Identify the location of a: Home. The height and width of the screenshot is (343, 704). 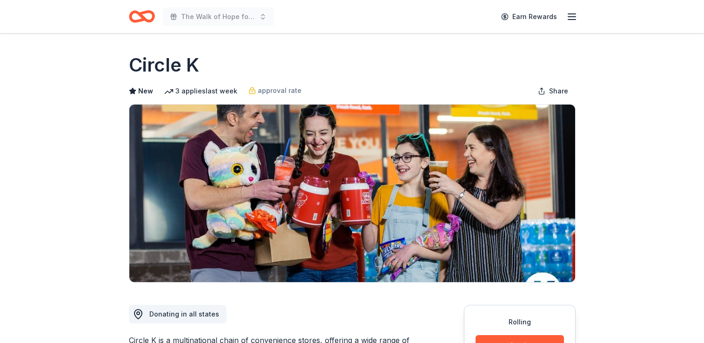
(142, 16).